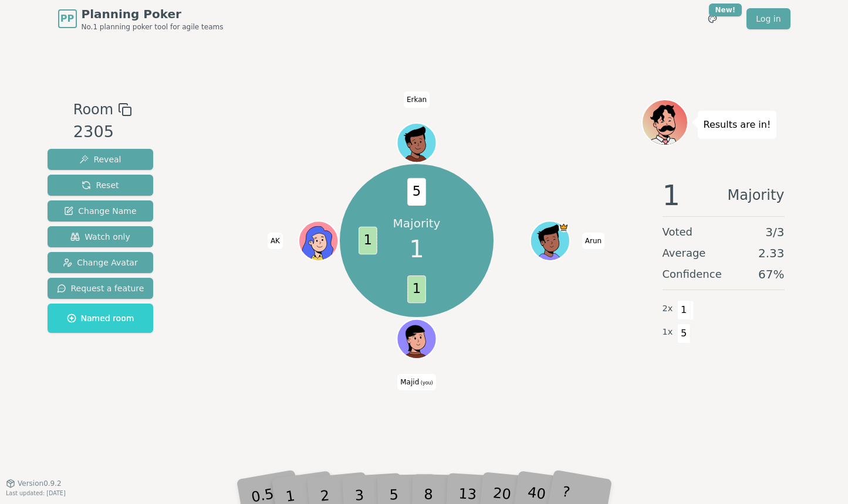 The width and height of the screenshot is (848, 504). I want to click on span: Named room, so click(100, 318).